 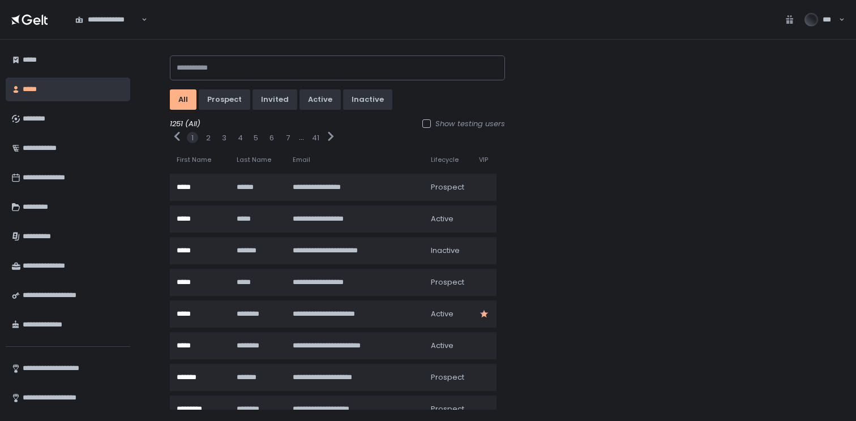 I want to click on div: 4, so click(x=240, y=138).